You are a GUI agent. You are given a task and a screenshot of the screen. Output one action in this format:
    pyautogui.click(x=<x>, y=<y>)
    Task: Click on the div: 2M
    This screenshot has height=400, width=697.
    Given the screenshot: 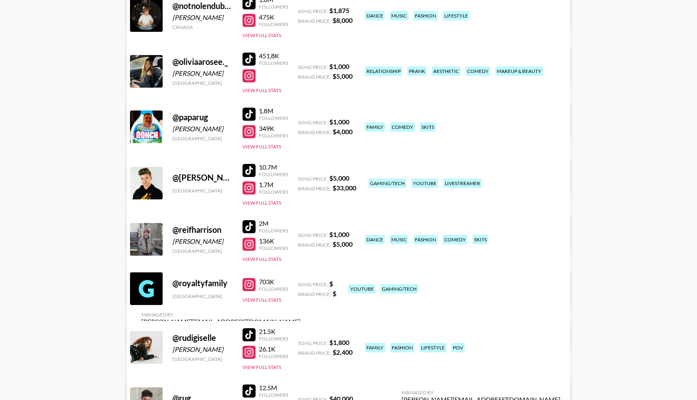 What is the action you would take?
    pyautogui.click(x=274, y=224)
    